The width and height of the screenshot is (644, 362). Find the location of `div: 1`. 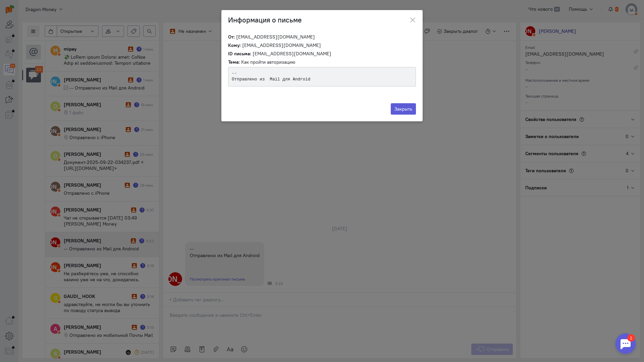

div: 1 is located at coordinates (19, 8).